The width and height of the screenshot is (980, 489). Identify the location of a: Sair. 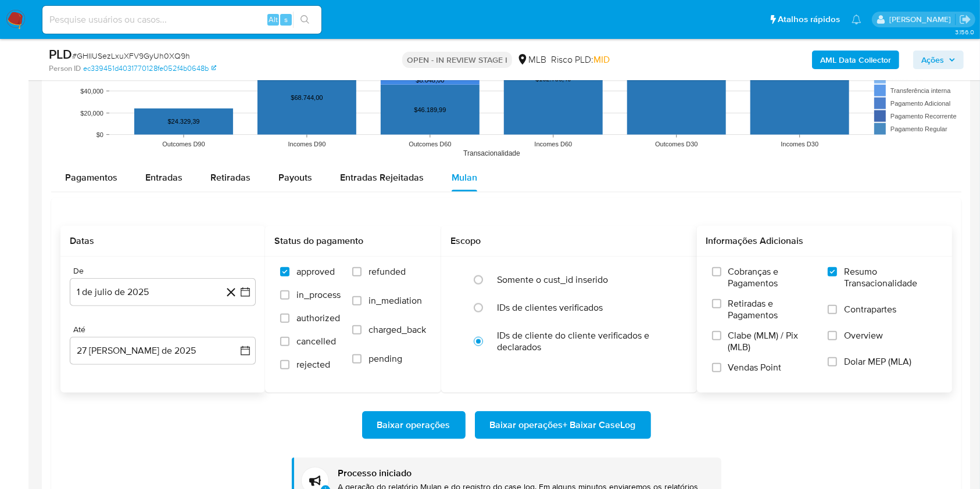
(965, 19).